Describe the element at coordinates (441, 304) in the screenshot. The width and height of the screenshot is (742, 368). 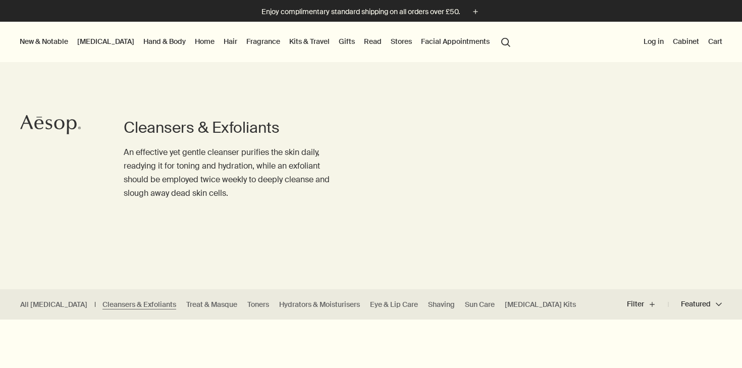
I see `a: Shaving` at that location.